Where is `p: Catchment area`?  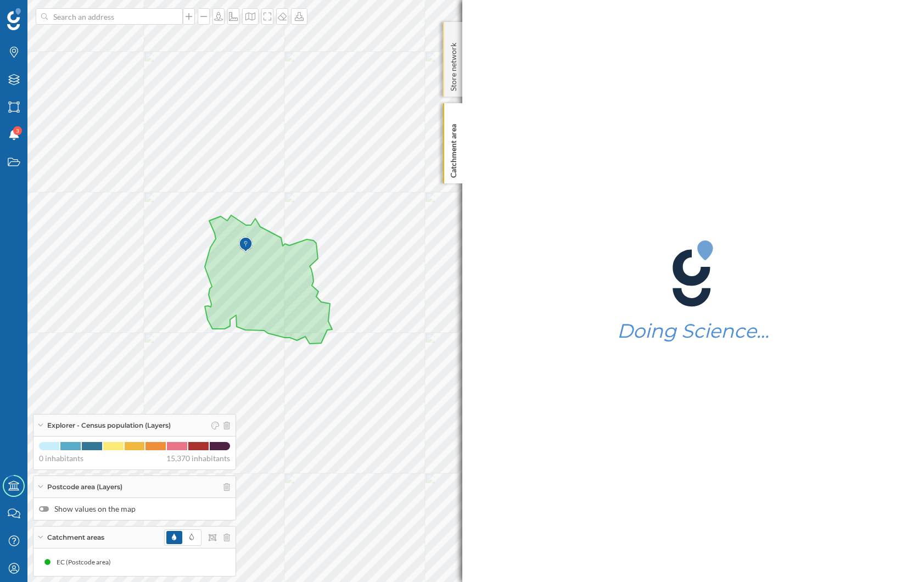
p: Catchment area is located at coordinates (453, 149).